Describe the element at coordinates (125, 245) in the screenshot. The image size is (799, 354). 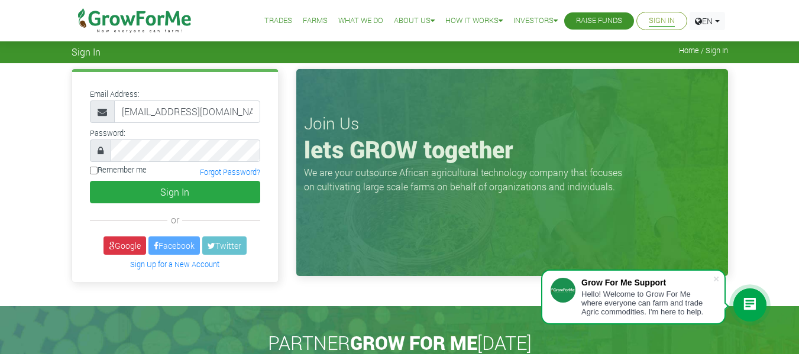
I see `a: Google` at that location.